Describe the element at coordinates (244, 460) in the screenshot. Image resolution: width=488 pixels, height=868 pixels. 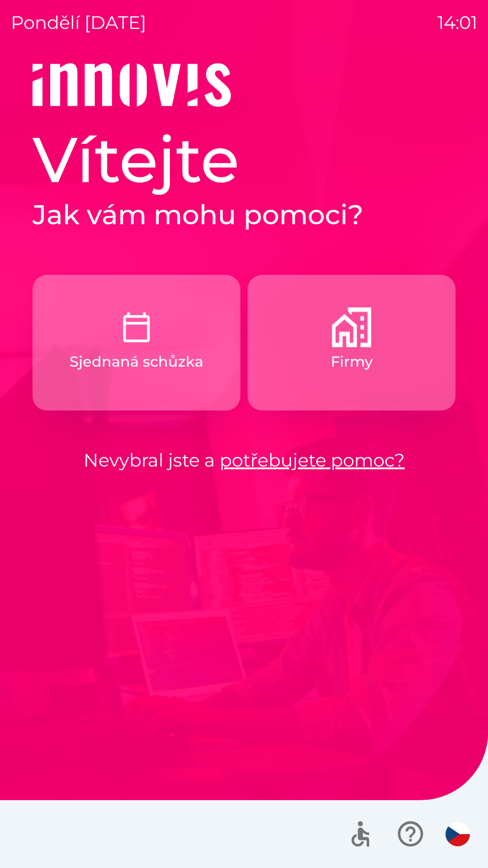
I see `p: Nevybral jste a` at that location.